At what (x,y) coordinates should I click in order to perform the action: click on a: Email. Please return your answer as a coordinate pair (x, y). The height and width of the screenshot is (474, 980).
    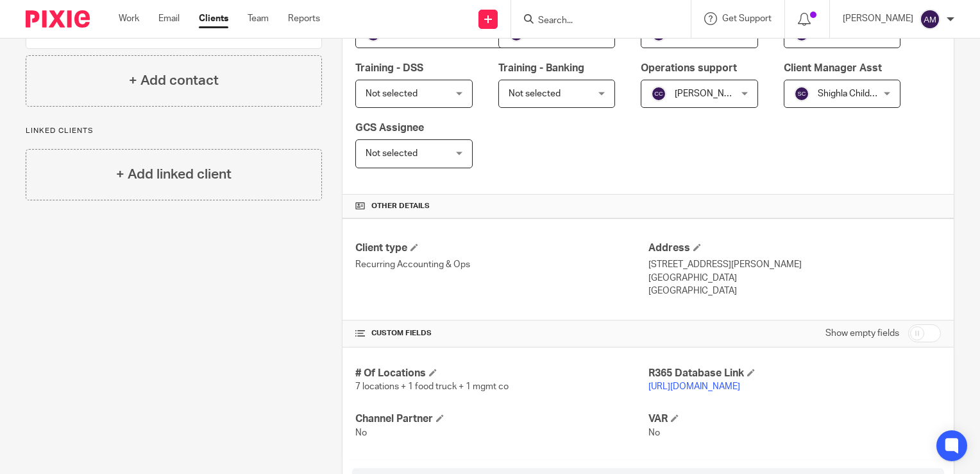
    Looking at the image, I should click on (168, 18).